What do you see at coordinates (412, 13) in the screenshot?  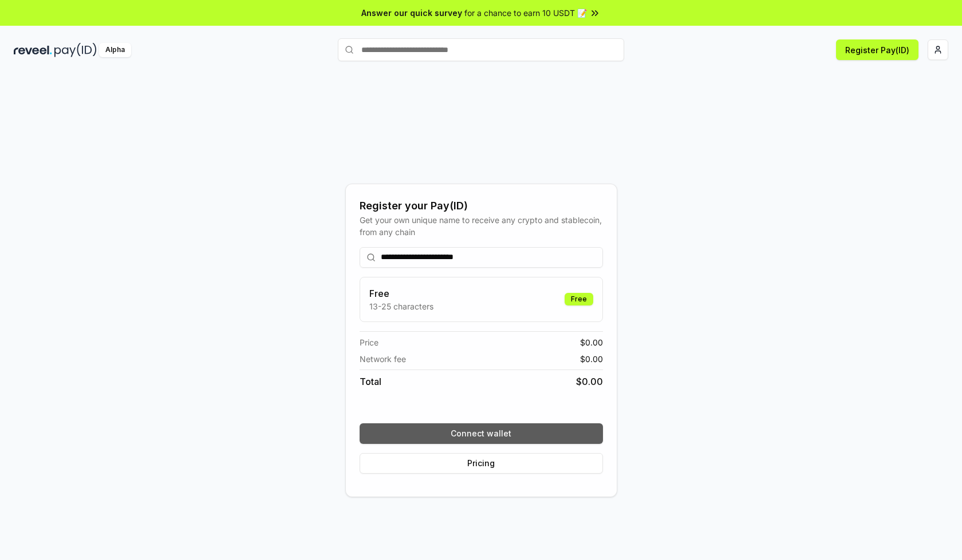 I see `span: Answer our quick survey` at bounding box center [412, 13].